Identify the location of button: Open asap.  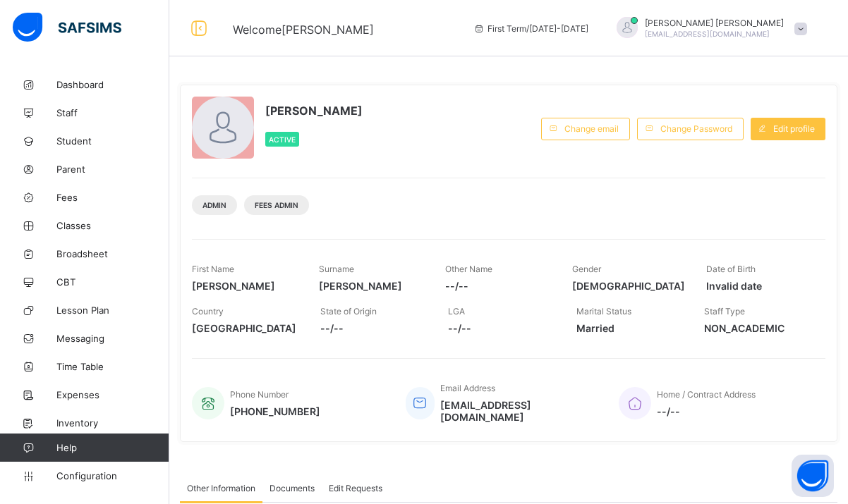
(813, 476).